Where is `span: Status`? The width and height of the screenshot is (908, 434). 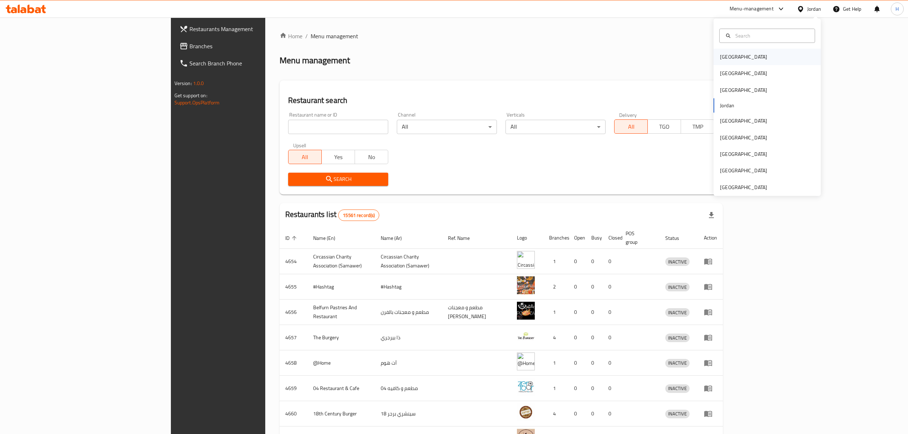 span: Status is located at coordinates (676, 238).